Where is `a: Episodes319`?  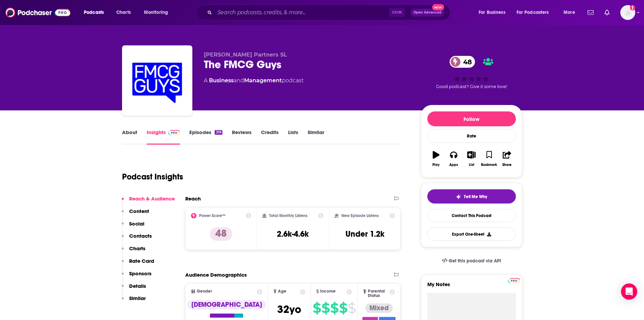 a: Episodes319 is located at coordinates (205, 137).